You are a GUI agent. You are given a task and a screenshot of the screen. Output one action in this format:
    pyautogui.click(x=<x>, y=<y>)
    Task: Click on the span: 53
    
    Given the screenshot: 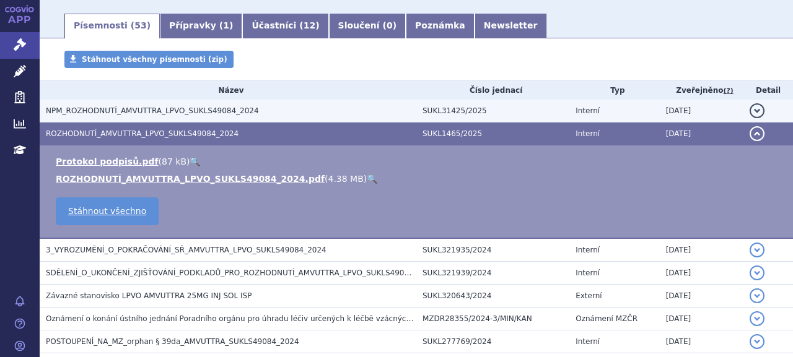 What is the action you would take?
    pyautogui.click(x=140, y=25)
    